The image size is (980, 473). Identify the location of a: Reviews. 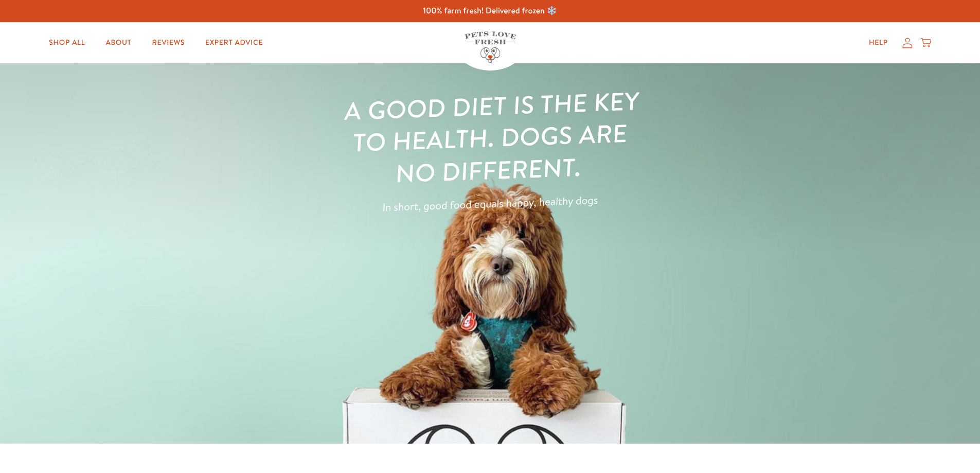
(168, 43).